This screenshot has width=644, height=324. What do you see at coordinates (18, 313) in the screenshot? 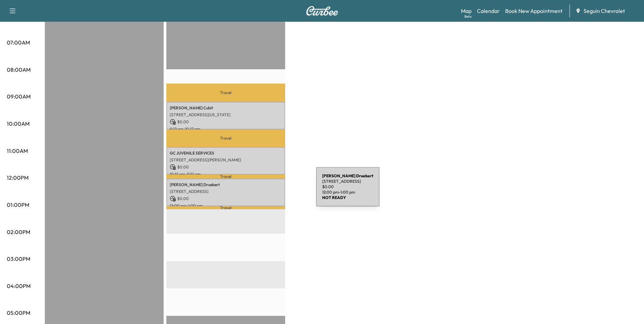
I see `p: 05:00PM` at bounding box center [18, 313].